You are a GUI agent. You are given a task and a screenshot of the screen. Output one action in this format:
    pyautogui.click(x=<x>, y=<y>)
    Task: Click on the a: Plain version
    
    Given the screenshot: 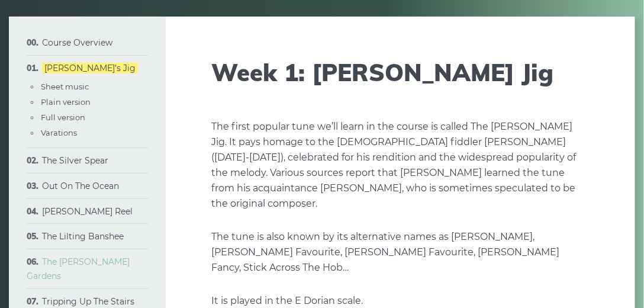 What is the action you would take?
    pyautogui.click(x=66, y=102)
    